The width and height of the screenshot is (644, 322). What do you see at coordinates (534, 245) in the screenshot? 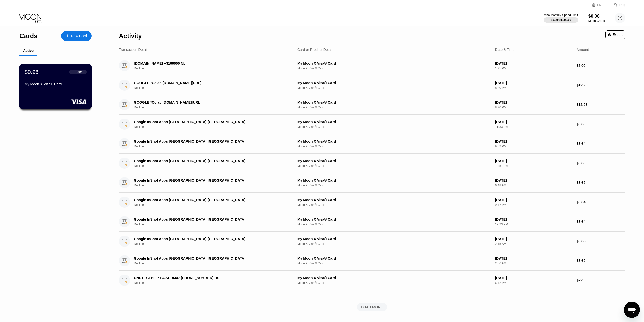
I see `div: 2:15 AM` at bounding box center [534, 245].